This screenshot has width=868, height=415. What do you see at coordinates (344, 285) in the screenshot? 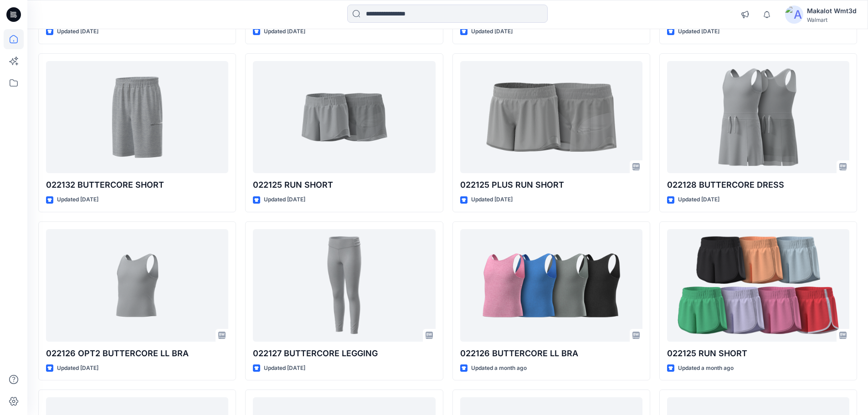
I see `a: 022127 BUTTERCORE LEGGING` at bounding box center [344, 285].